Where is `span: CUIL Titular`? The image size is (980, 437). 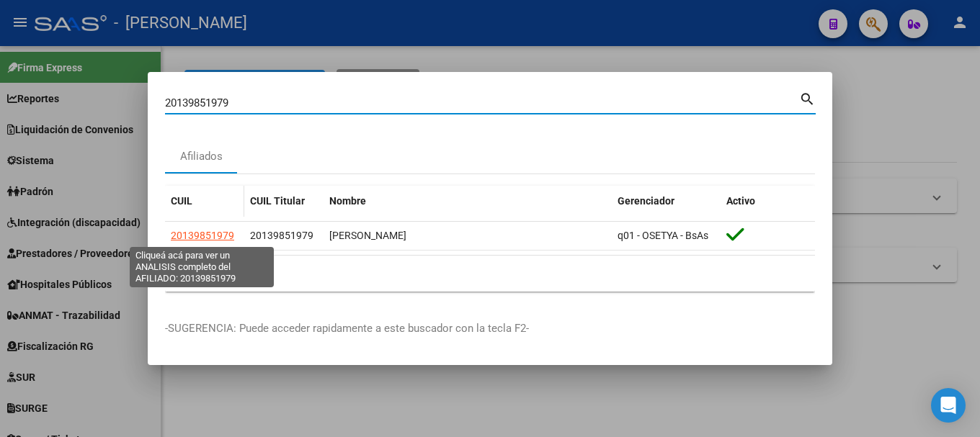 span: CUIL Titular is located at coordinates (278, 201).